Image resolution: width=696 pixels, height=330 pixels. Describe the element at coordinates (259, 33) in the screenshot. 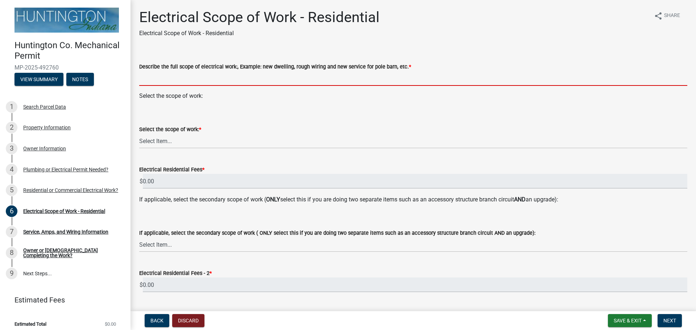

I see `p: Electrical Scope of Work - Residential` at that location.